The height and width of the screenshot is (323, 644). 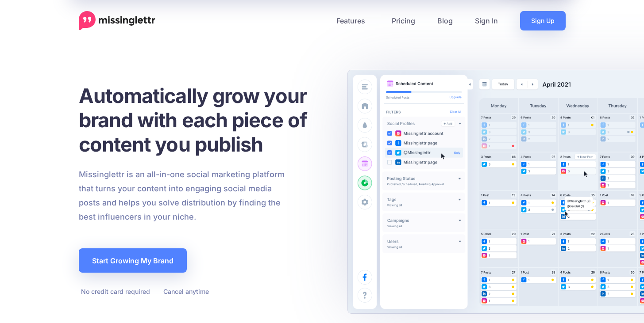 I want to click on a: Home, so click(x=117, y=21).